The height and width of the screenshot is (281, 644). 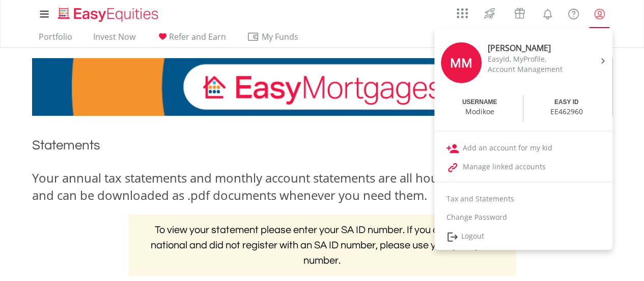 I want to click on a: Manage linked accounts, so click(x=523, y=167).